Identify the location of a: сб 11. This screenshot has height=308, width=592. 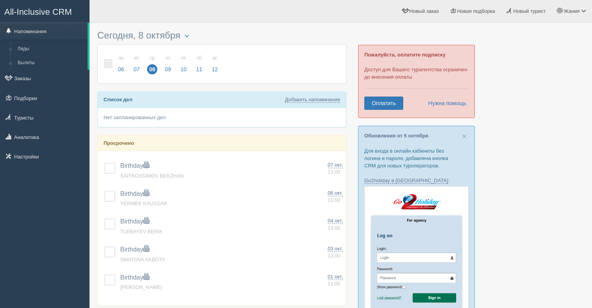
(199, 64).